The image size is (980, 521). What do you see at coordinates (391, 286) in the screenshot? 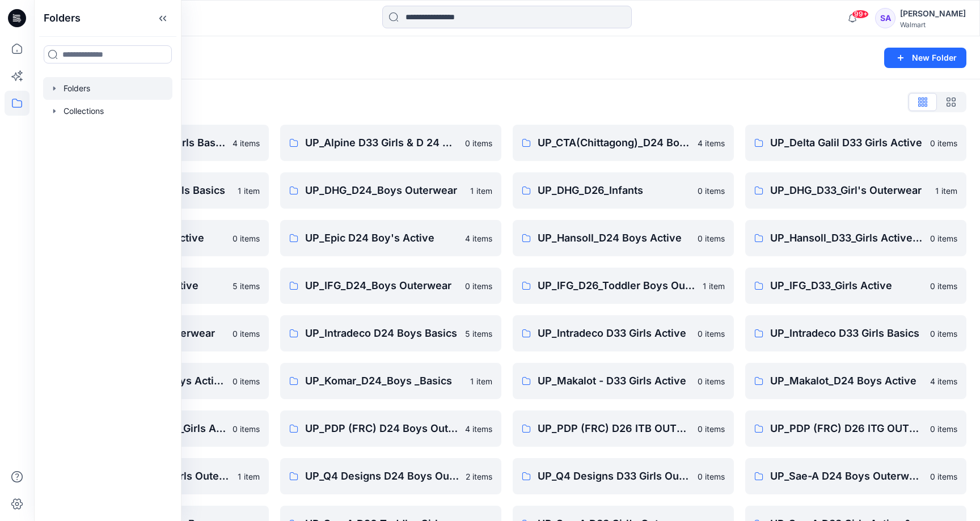
I see `a: UP_IFG_D24_Boys Outerwear0 items` at bounding box center [391, 286].